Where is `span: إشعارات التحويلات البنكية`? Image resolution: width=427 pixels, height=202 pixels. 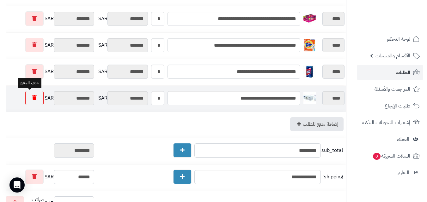 span: إشعارات التحويلات البنكية is located at coordinates (386, 123).